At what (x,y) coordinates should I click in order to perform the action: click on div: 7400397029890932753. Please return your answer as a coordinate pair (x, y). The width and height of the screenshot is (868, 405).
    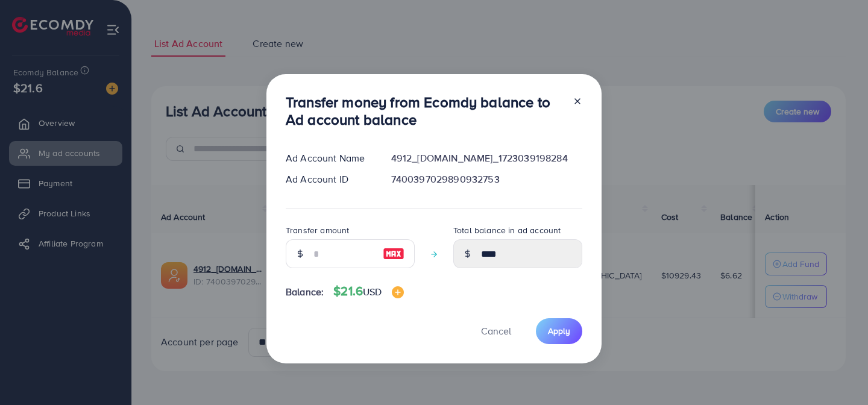
    Looking at the image, I should click on (486, 179).